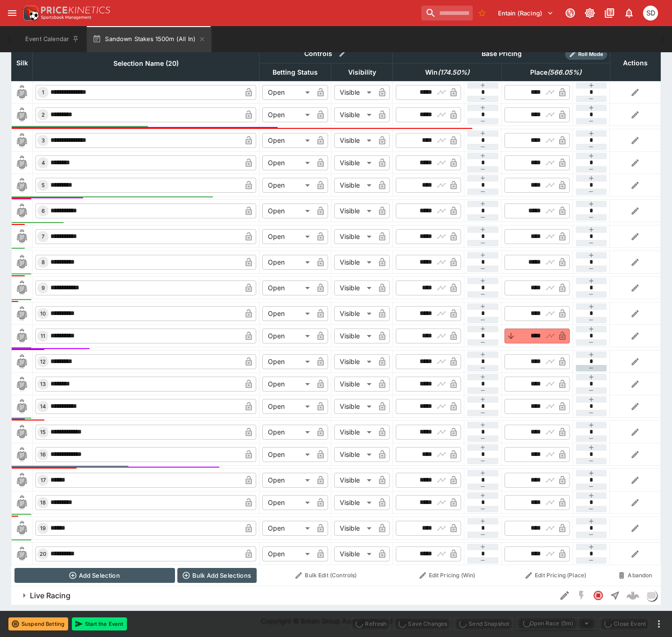 This screenshot has width=672, height=637. What do you see at coordinates (326, 576) in the screenshot?
I see `button: Bulk Edit (Controls)` at bounding box center [326, 576].